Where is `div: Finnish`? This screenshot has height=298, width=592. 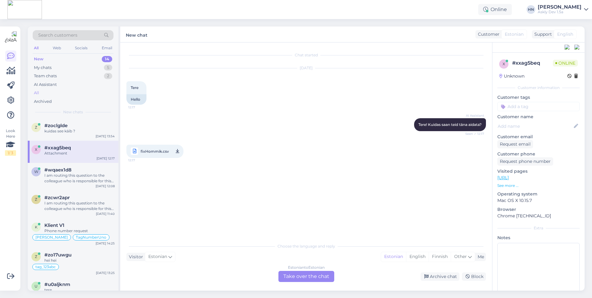
div: Finnish is located at coordinates (440, 257).